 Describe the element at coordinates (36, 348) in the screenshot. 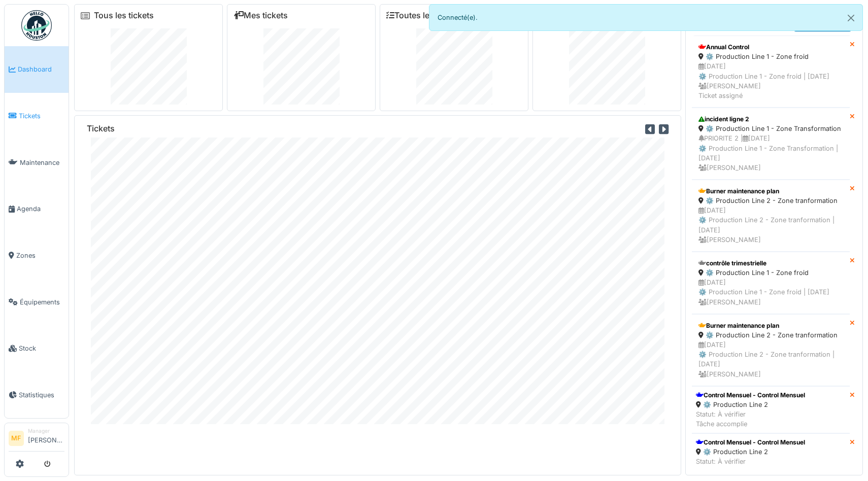

I see `a: Stock` at that location.